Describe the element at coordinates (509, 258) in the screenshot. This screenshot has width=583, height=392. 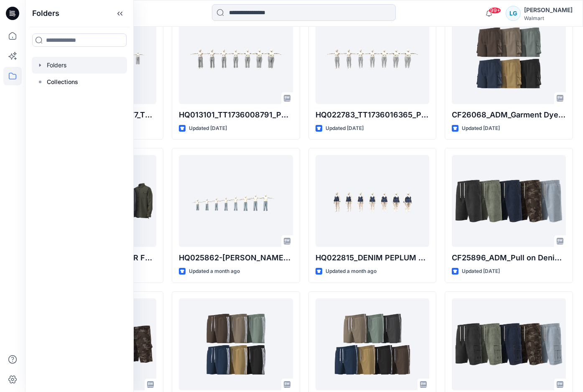
I see `p: CF25896_ADM_Pull on Denim Short` at that location.